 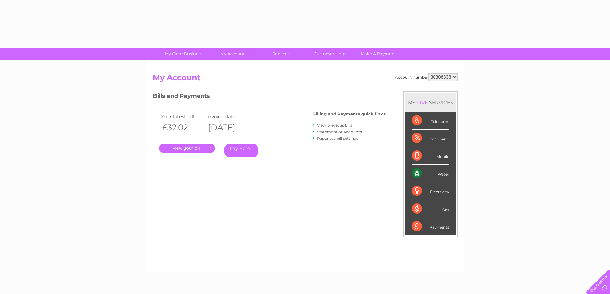 What do you see at coordinates (430, 102) in the screenshot?
I see `div: MY SERVICES` at bounding box center [430, 102].